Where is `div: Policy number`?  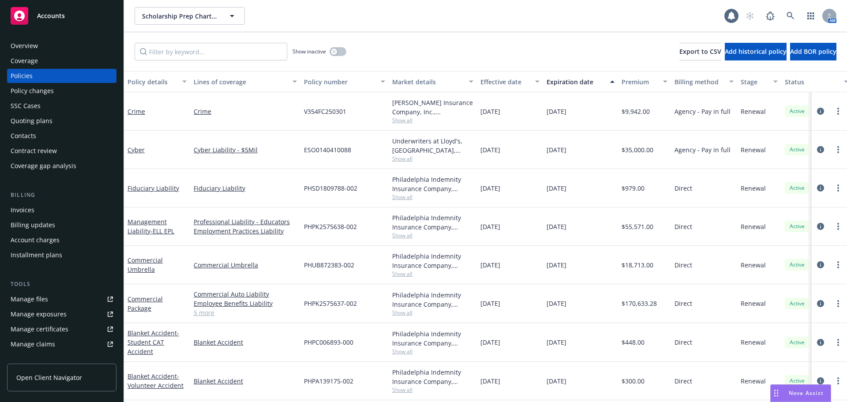 div: Policy number is located at coordinates (340, 82).